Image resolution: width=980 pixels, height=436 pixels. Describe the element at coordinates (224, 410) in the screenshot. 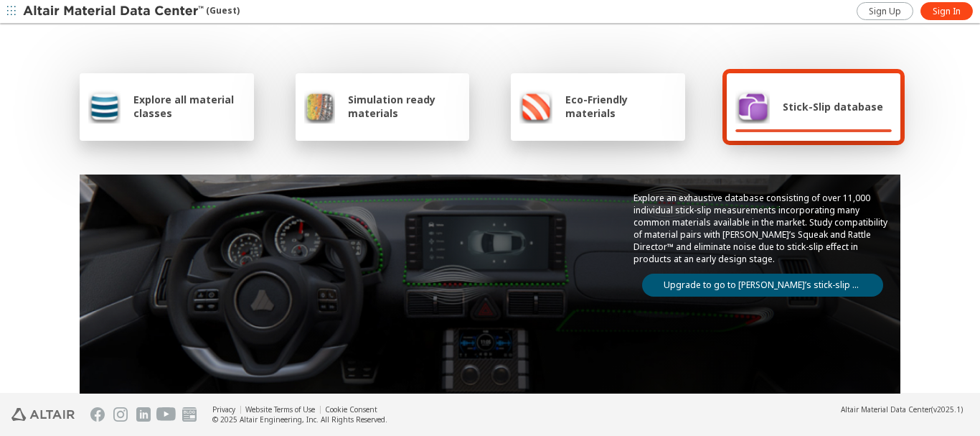

I see `a: Privacy` at that location.